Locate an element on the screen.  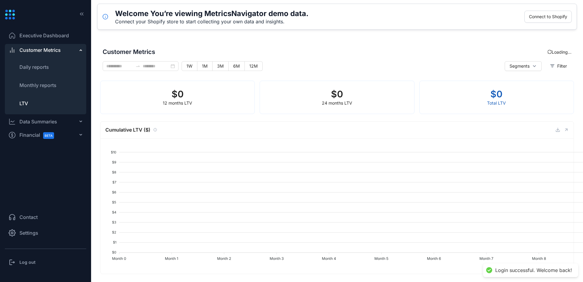
tspan: $8 is located at coordinates (114, 172).